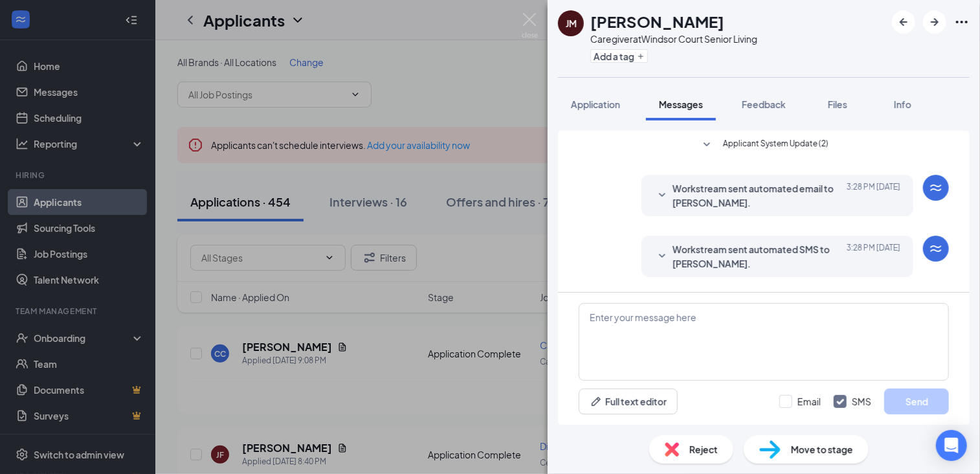  What do you see at coordinates (935, 22) in the screenshot?
I see `button: ArrowRight` at bounding box center [935, 22].